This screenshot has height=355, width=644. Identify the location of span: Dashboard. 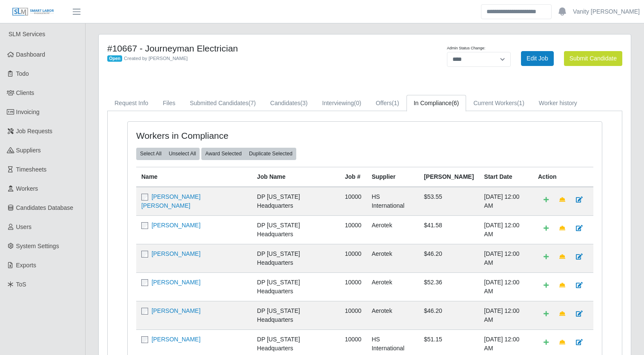
(31, 55).